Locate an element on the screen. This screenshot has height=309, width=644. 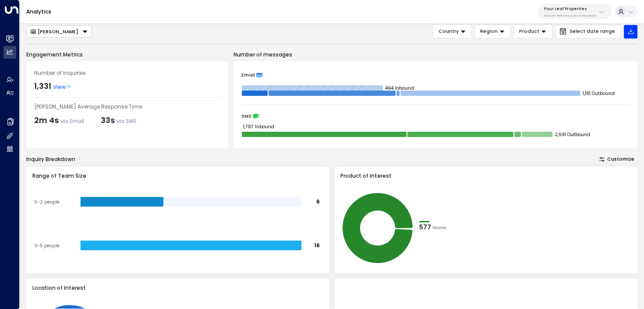
div: Button group with a nested menu is located at coordinates (59, 32).